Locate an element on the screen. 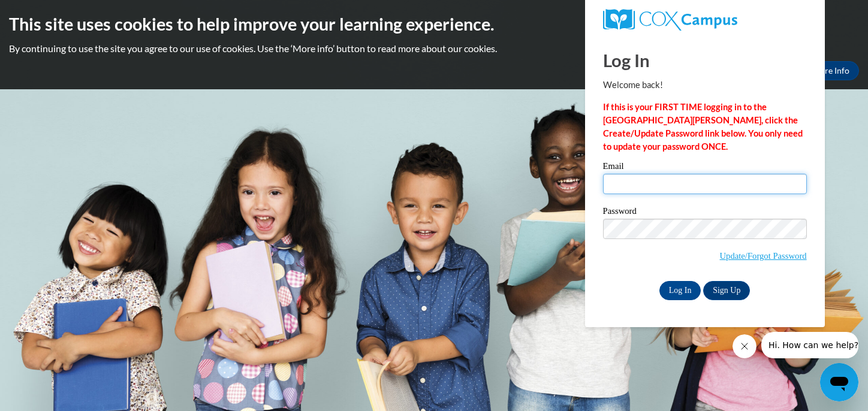 This screenshot has width=868, height=411. img: COX Campus is located at coordinates (670, 20).